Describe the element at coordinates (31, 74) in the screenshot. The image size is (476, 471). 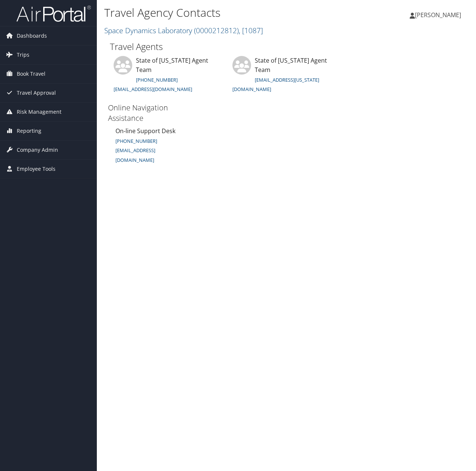
I see `span: Book Travel` at that location.